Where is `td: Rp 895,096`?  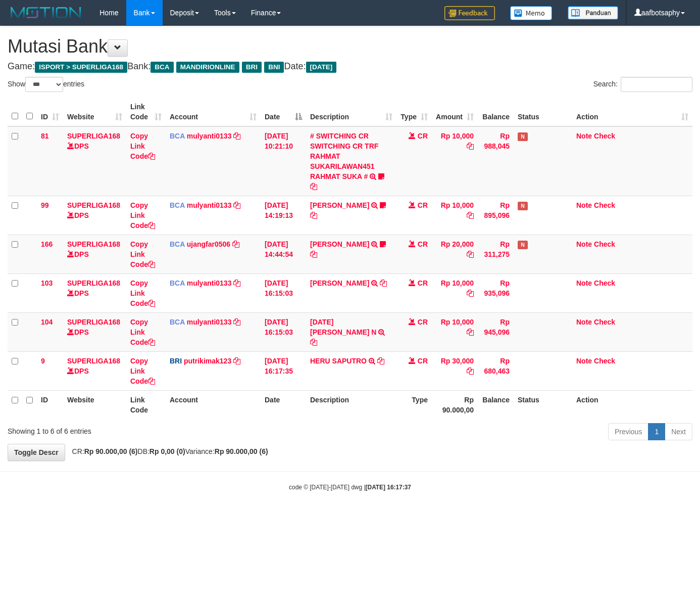
td: Rp 895,096 is located at coordinates (496, 215).